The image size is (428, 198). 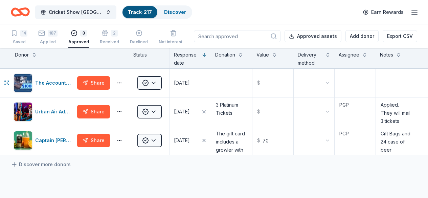 I want to click on button: Track· 217Discover, so click(x=157, y=12).